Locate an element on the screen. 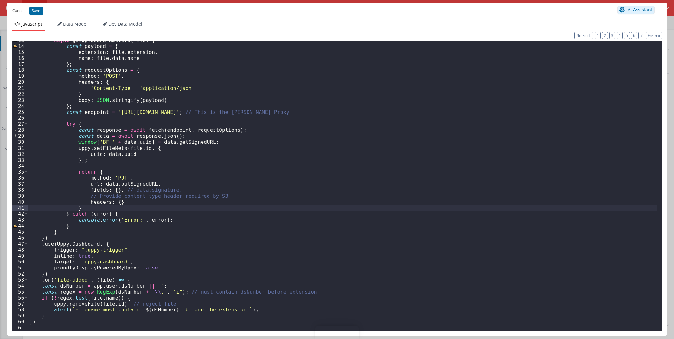  button: 2 is located at coordinates (605, 36).